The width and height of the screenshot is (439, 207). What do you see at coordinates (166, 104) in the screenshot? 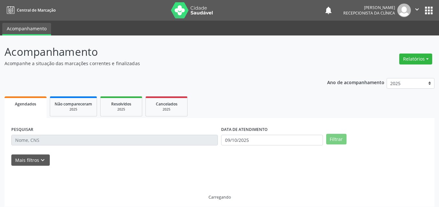
I see `span: Cancelados` at bounding box center [166, 104].